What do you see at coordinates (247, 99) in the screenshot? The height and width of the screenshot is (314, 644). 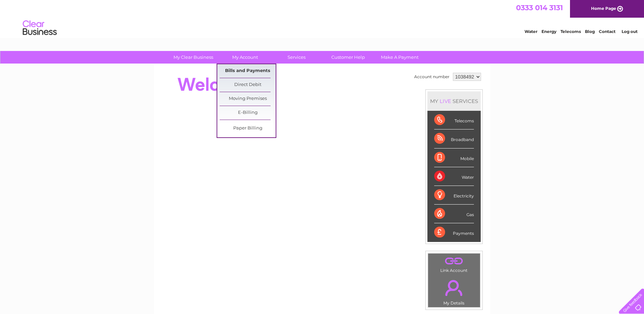 I see `a: Moving Premises` at bounding box center [247, 99].